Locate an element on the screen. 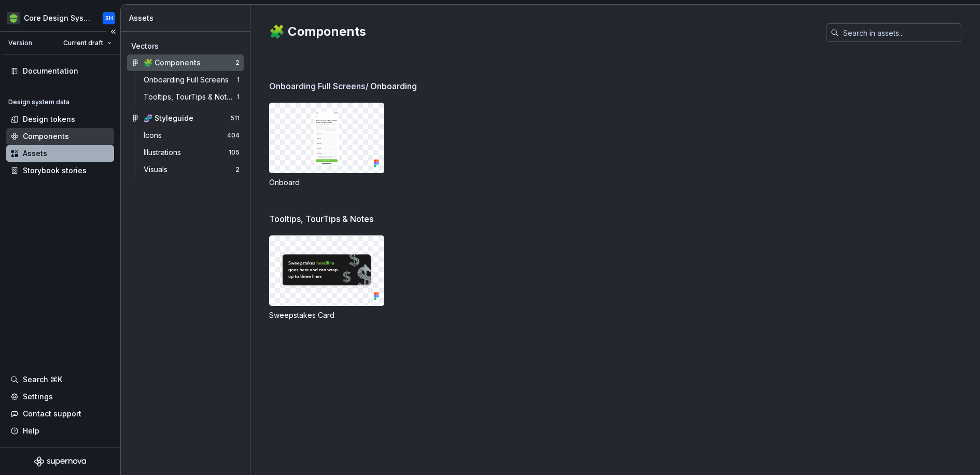  button: Core Design SystemSH is located at coordinates (60, 18).